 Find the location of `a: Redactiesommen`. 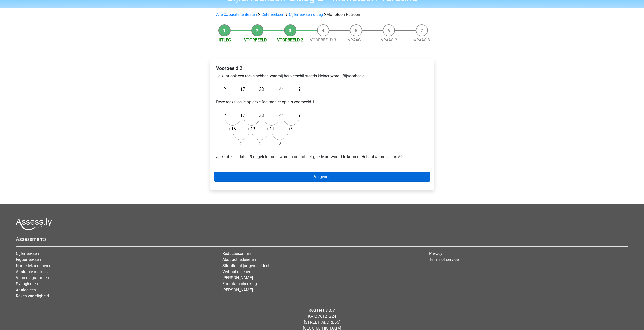

a: Redactiesommen is located at coordinates (238, 254).